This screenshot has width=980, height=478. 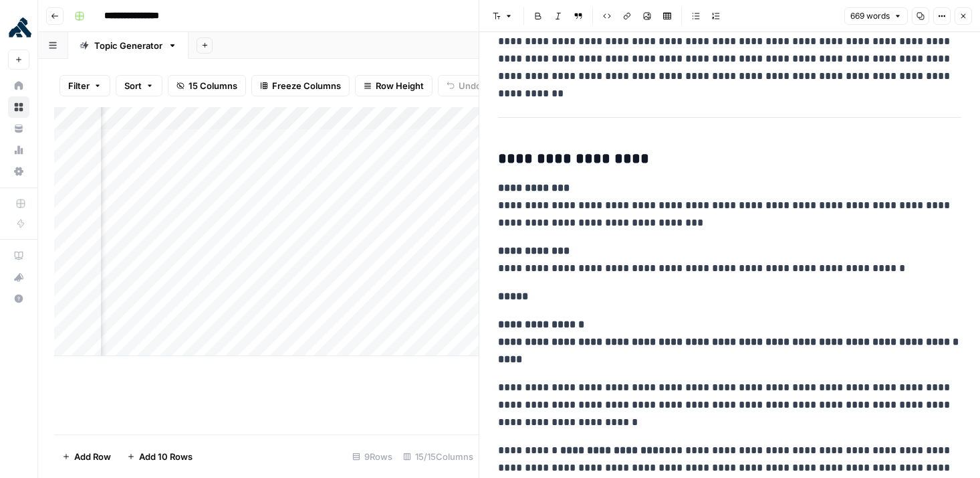 I want to click on button: Sort, so click(x=139, y=86).